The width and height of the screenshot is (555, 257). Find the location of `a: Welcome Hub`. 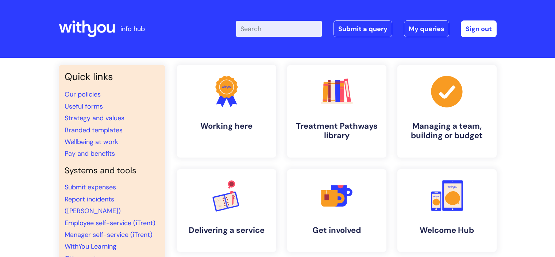

a: Welcome Hub is located at coordinates (447, 210).